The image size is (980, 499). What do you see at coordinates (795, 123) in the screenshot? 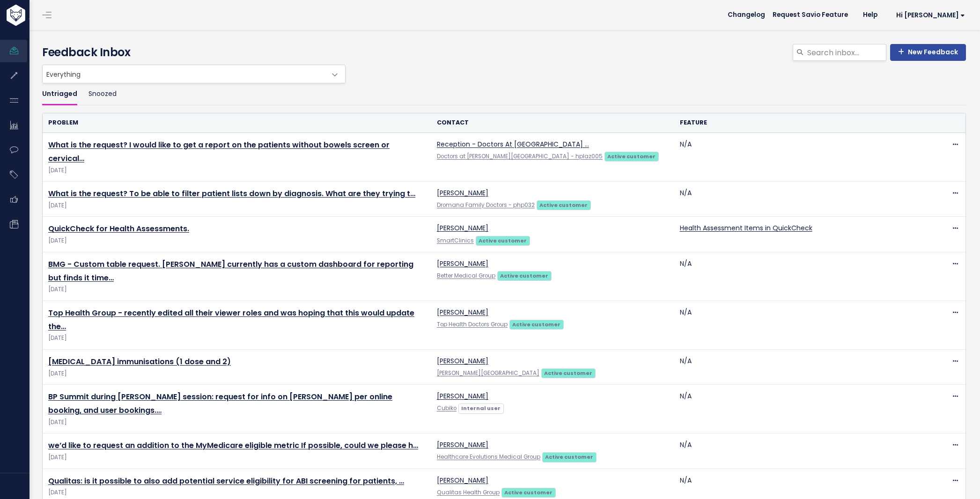
I see `th: Feature` at bounding box center [795, 123].